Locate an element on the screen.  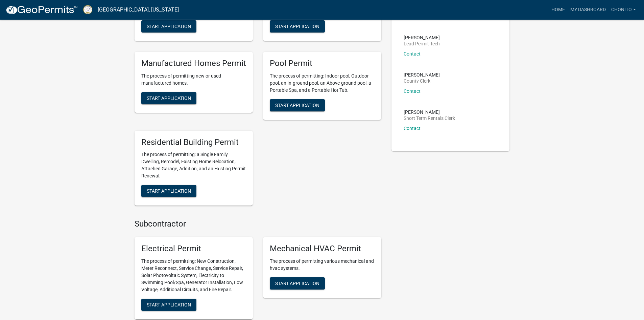
h5: Manufactured Homes Permit is located at coordinates (194, 63).